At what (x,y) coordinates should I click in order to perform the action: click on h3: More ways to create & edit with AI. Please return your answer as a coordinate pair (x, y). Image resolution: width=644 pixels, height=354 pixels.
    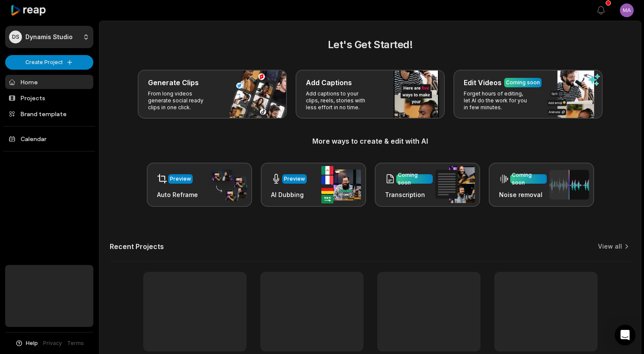
    Looking at the image, I should click on (370, 141).